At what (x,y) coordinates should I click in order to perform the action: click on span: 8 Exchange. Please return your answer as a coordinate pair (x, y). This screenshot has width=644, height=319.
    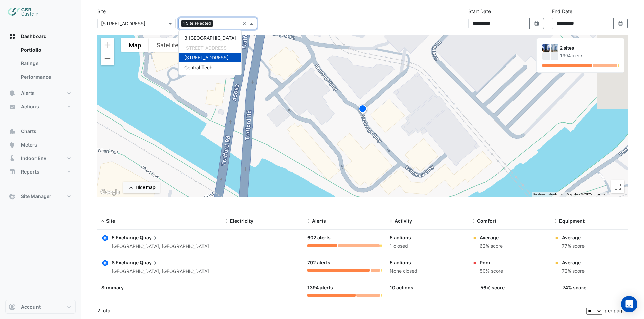
    Looking at the image, I should click on (125, 263).